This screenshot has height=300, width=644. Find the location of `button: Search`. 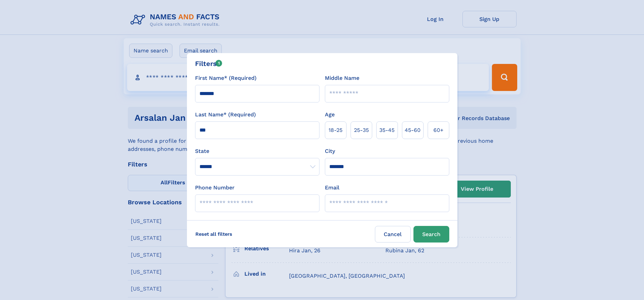

button: Search is located at coordinates (431, 234).